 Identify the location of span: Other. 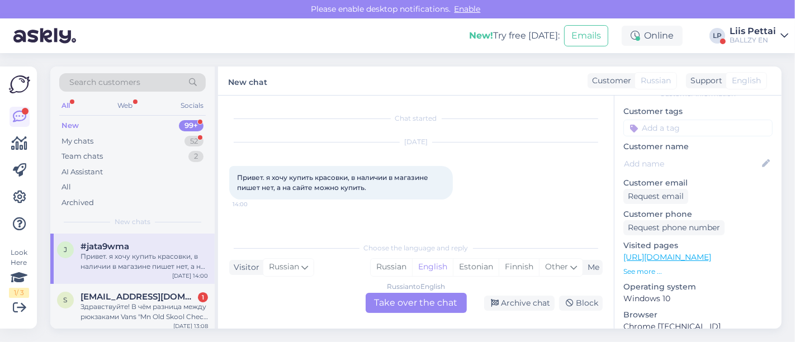
(556, 267).